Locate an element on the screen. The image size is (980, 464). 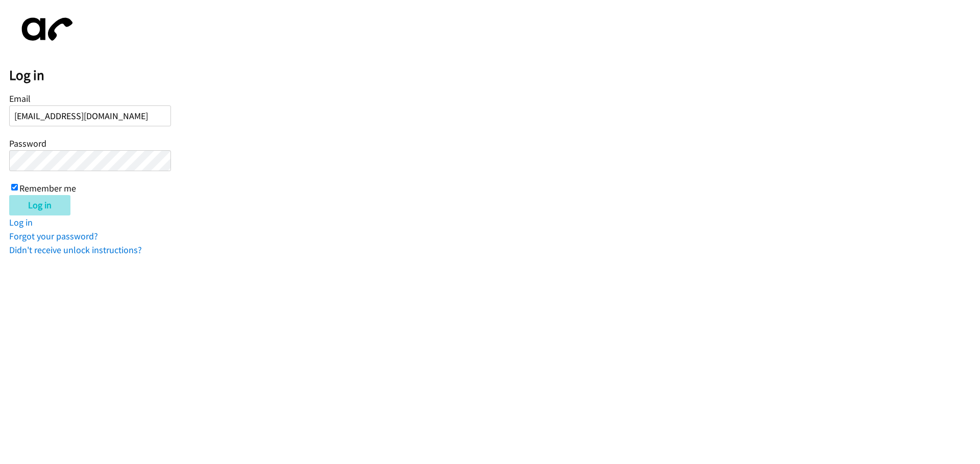
label: Password is located at coordinates (28, 143).